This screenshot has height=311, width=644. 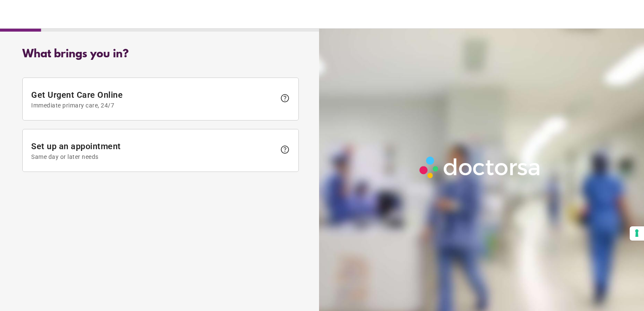 What do you see at coordinates (154, 99) in the screenshot?
I see `span: Get Urgent Care Online` at bounding box center [154, 99].